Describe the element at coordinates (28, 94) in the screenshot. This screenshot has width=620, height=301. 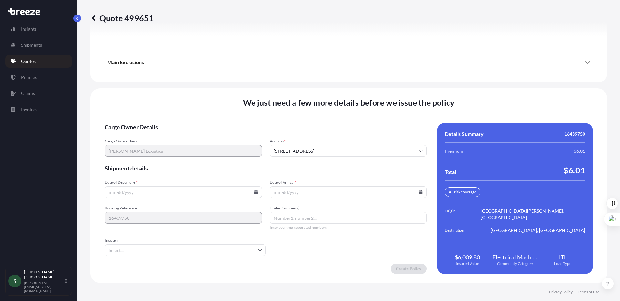
I see `p: Claims` at that location.